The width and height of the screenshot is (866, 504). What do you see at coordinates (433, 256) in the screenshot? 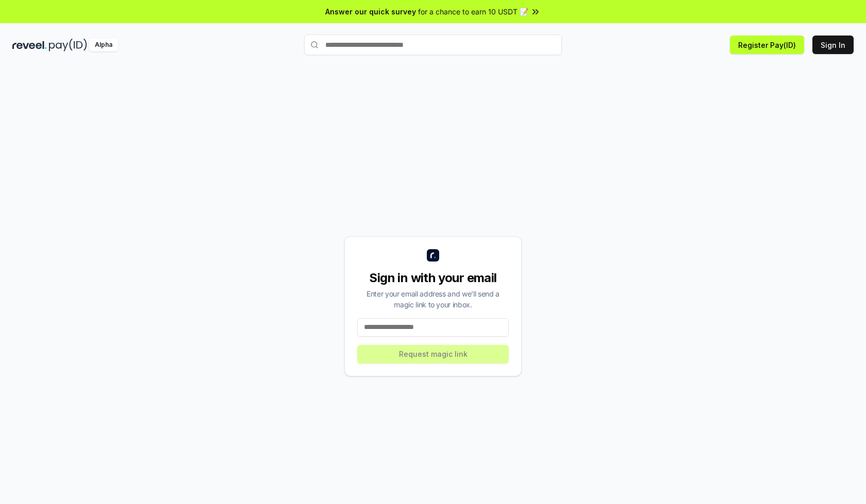
I see `img: logo_small` at bounding box center [433, 256].